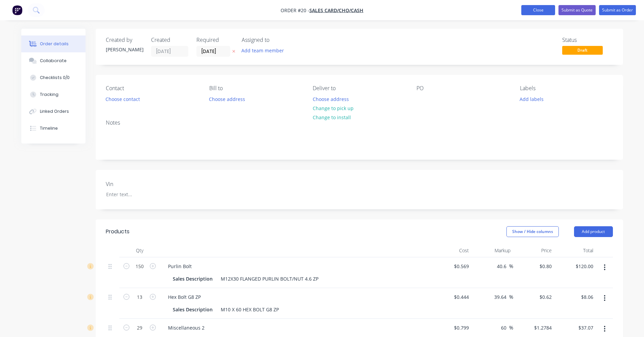 The image size is (644, 337). Describe the element at coordinates (124, 40) in the screenshot. I see `div: Created by` at that location.